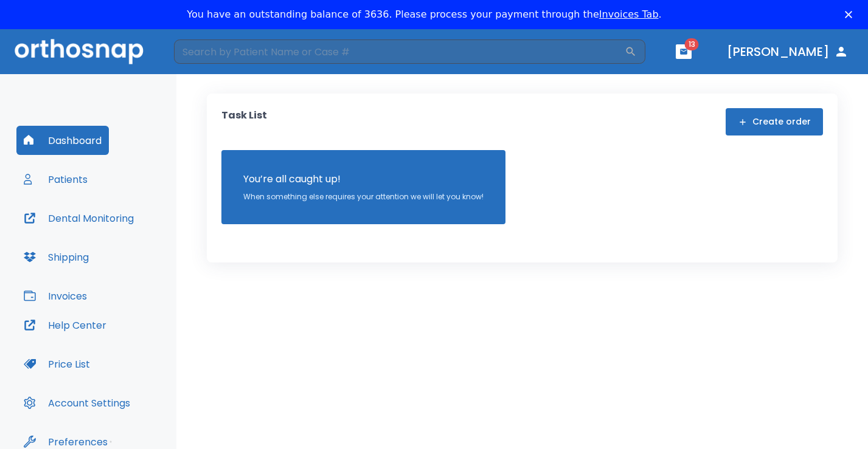  I want to click on a: Help Center, so click(65, 325).